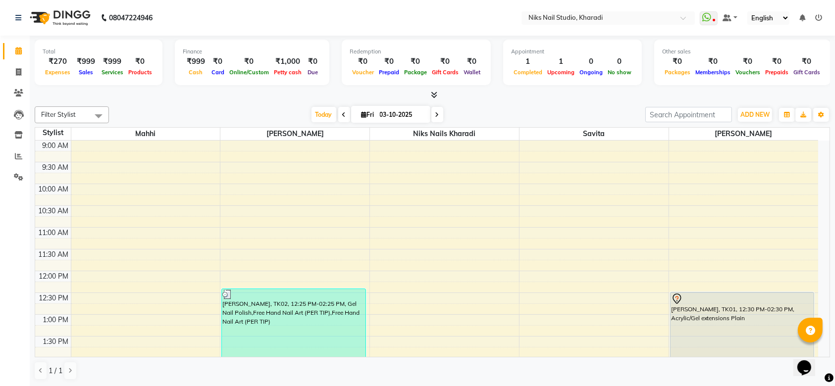 The height and width of the screenshot is (386, 835). I want to click on span: Completed, so click(528, 72).